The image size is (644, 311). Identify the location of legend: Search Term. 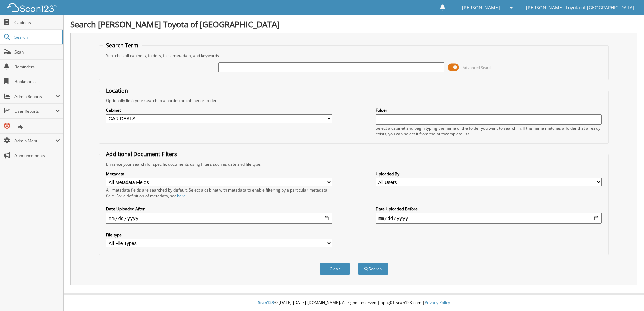
(122, 46).